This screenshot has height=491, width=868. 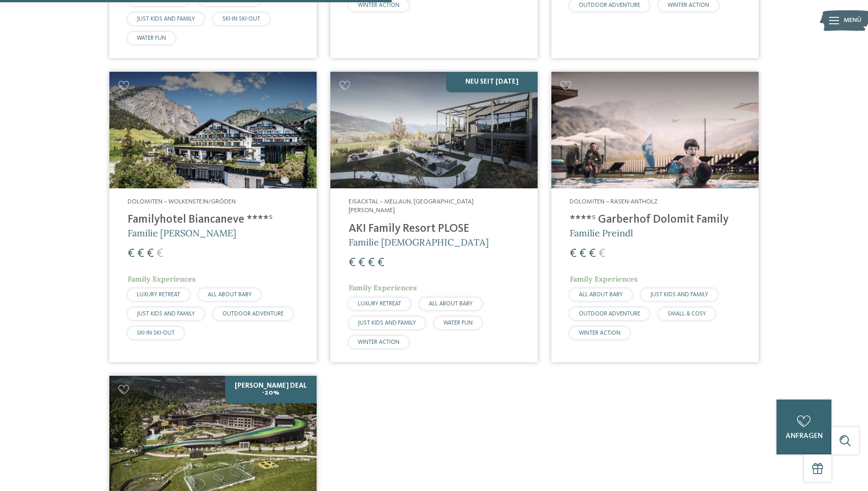 I want to click on span: SMALL & COSY, so click(x=687, y=314).